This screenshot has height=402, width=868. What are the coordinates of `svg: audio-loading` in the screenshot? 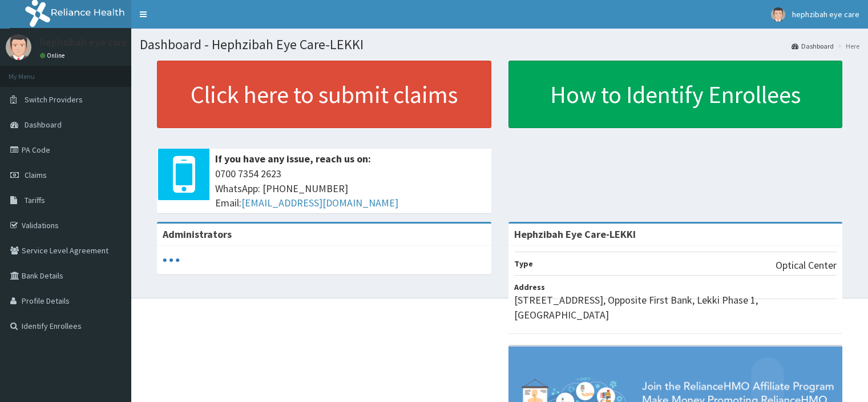 It's located at (171, 260).